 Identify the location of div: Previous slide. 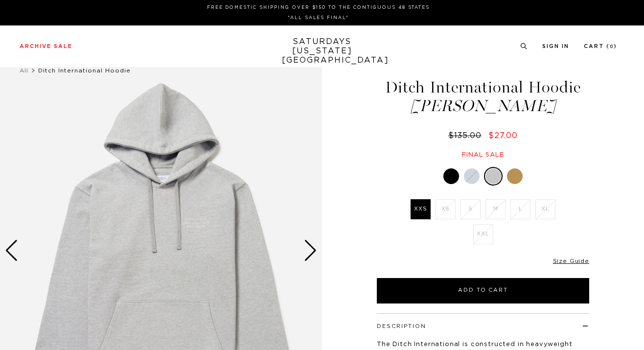
(11, 250).